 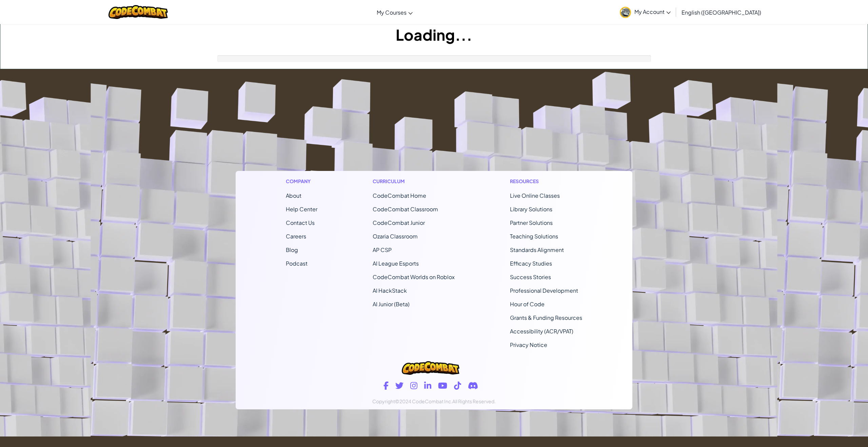 What do you see at coordinates (414, 277) in the screenshot?
I see `a: CodeCombat Worlds on Roblox` at bounding box center [414, 277].